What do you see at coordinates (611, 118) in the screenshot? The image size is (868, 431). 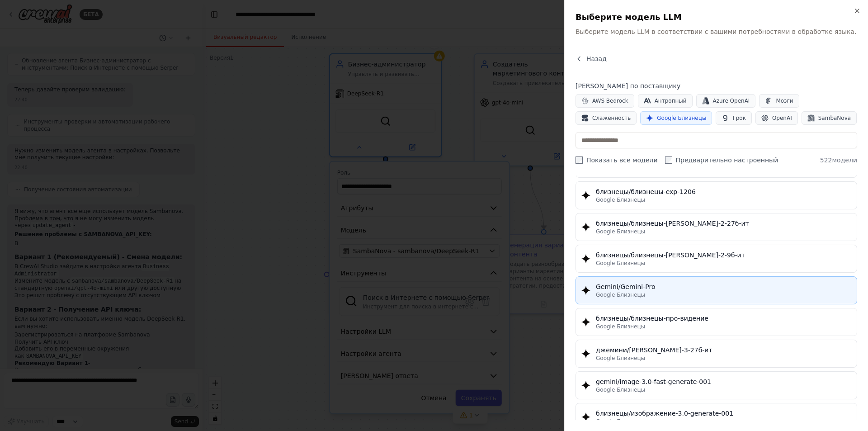 I see `font: Слаженность` at bounding box center [611, 118].